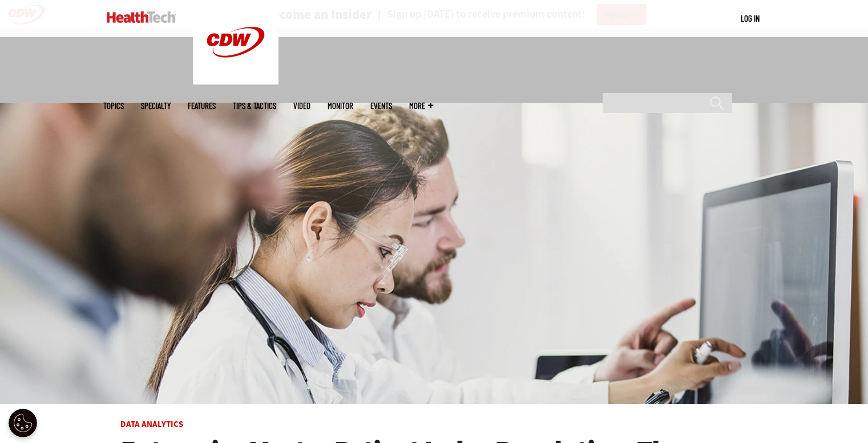 The width and height of the screenshot is (868, 443). Describe the element at coordinates (114, 106) in the screenshot. I see `span: Topics` at that location.